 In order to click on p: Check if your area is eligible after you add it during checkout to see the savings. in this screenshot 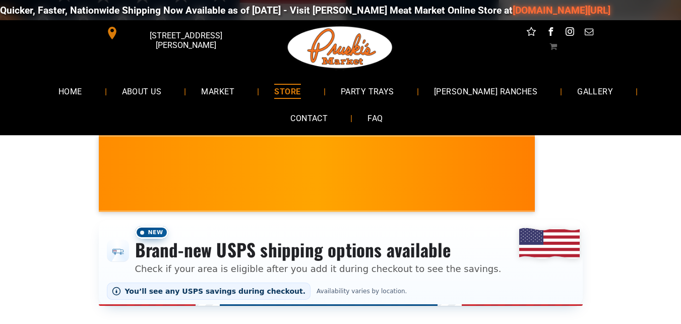, I will do `click(318, 268)`.